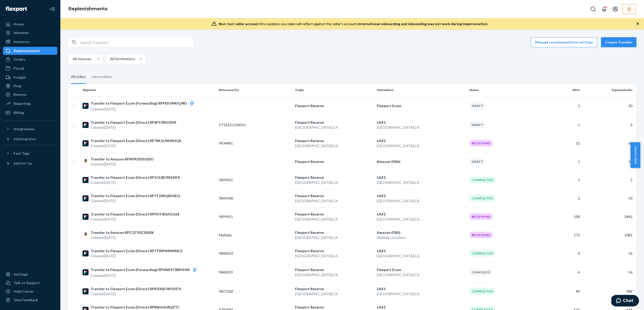  What do you see at coordinates (31, 41) in the screenshot?
I see `a: Inventory` at bounding box center [31, 41].